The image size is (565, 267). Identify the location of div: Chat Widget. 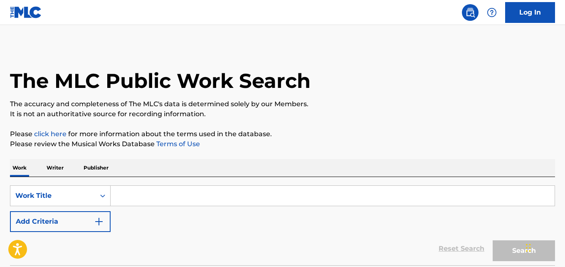
(545, 247).